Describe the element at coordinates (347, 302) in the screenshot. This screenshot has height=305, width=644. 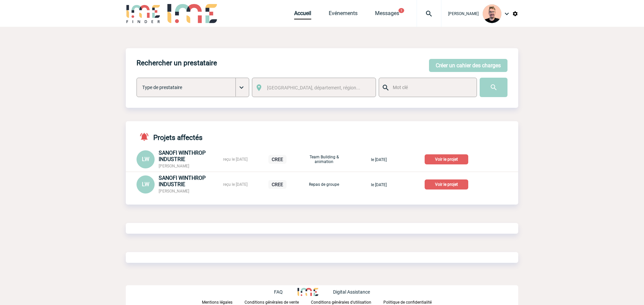
I see `a: Conditions générales d'utilisation` at that location.